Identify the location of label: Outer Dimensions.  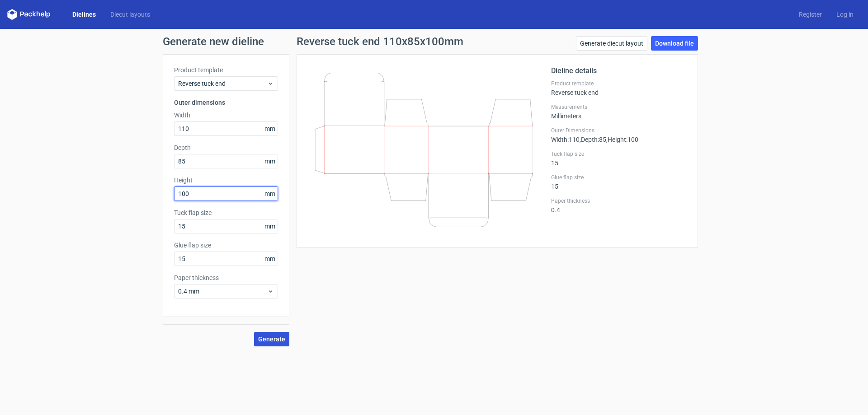
(619, 130).